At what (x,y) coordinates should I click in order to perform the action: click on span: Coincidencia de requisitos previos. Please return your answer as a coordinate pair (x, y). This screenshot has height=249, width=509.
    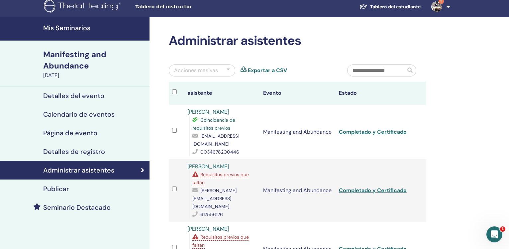
    Looking at the image, I should click on (214, 124).